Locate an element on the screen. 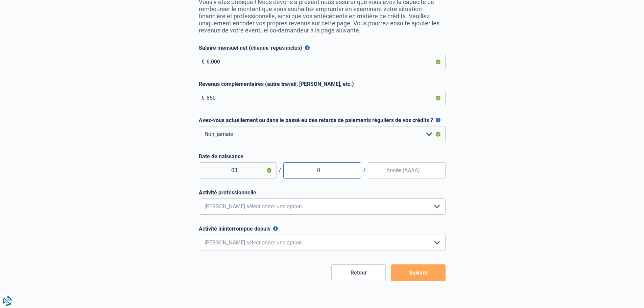 The image size is (644, 308). button: Salaire mensuel net (chèque-repas inclus) is located at coordinates (307, 47).